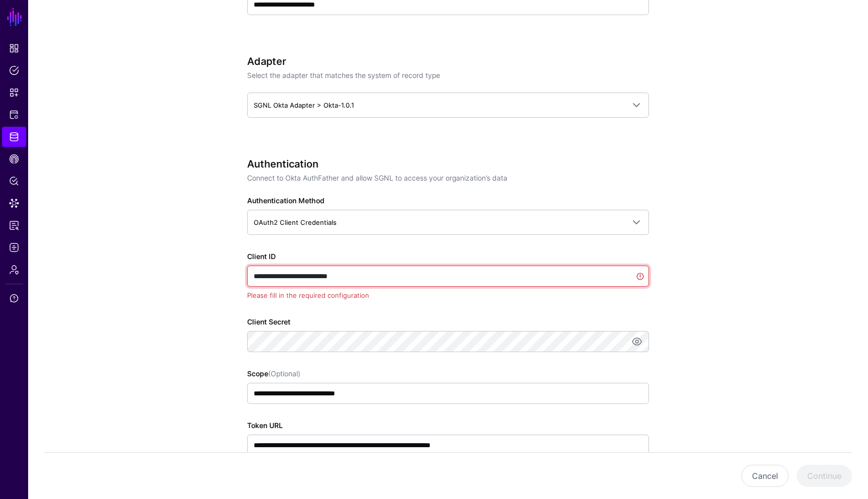  I want to click on span: Policy Lens, so click(14, 181).